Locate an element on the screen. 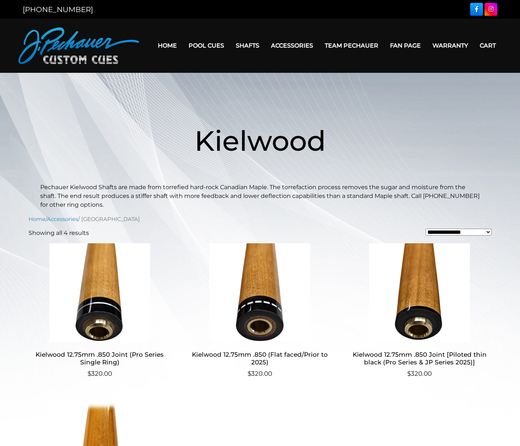  a: Kielwood 12.75mm .850 Joint (Pro Series Single Ring) $320.00 is located at coordinates (100, 311).